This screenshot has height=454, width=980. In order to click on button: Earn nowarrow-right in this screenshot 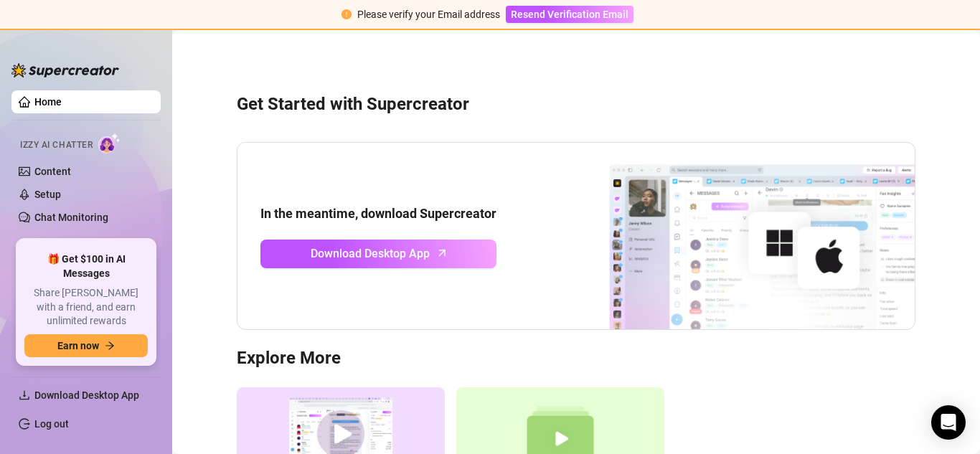, I will do `click(86, 346)`.